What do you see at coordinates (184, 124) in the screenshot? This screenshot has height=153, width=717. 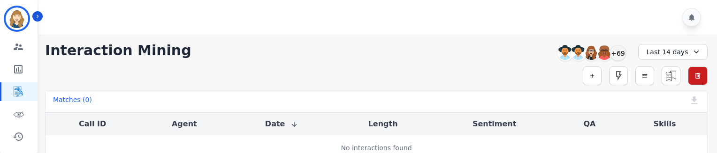 I see `button: Agent` at bounding box center [184, 124].